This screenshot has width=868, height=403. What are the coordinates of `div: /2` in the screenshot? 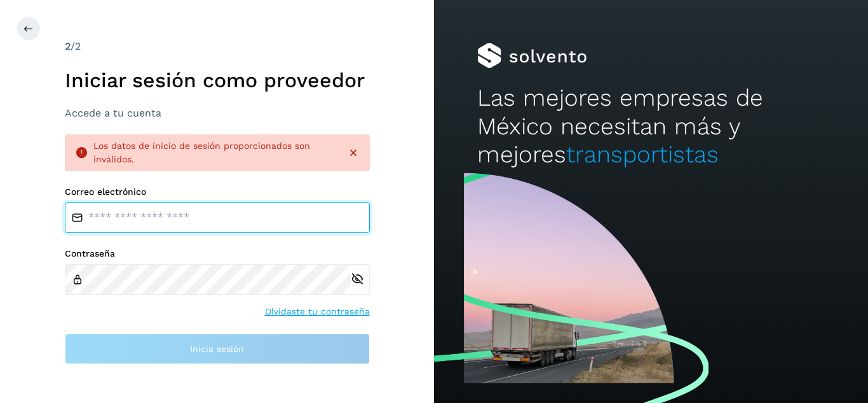 It's located at (218, 46).